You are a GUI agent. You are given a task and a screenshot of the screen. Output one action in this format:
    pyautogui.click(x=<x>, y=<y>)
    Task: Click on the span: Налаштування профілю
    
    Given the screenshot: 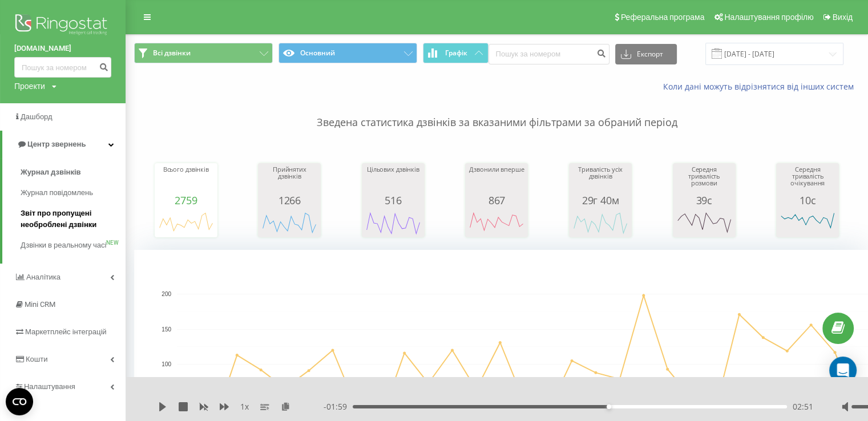 What is the action you would take?
    pyautogui.click(x=769, y=17)
    